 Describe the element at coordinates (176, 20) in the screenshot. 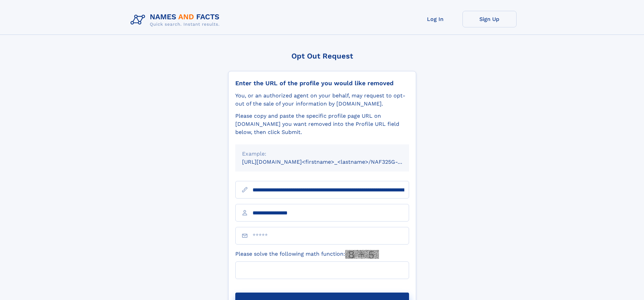

I see `img: Logo Names and Facts` at that location.